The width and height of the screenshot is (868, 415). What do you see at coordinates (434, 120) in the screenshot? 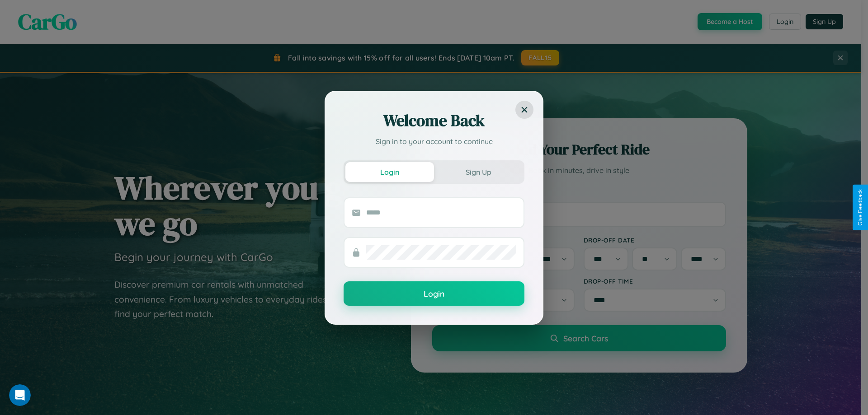
I see `h2: Welcome Back` at bounding box center [434, 120].